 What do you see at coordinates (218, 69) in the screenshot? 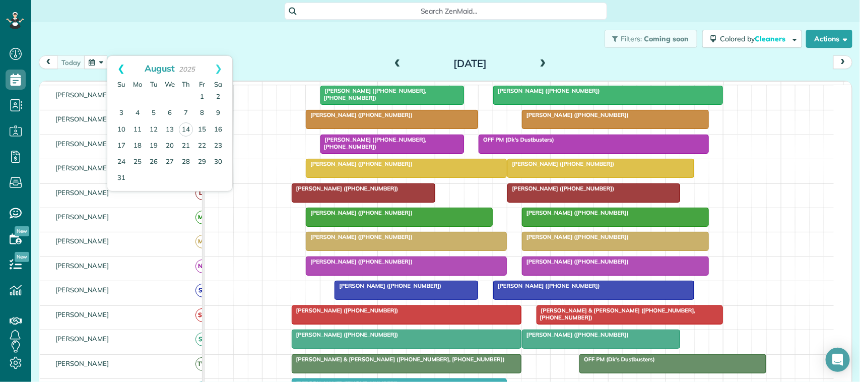
I see `a: Next` at bounding box center [218, 69].